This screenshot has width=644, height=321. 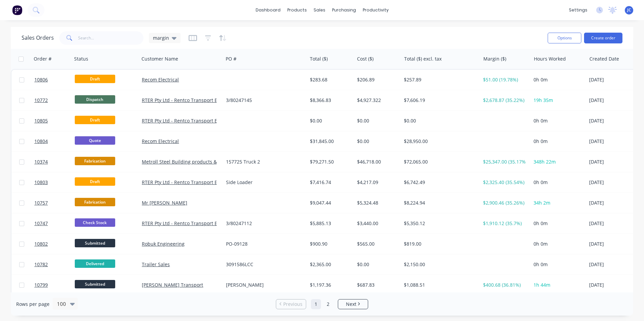 What do you see at coordinates (329, 182) in the screenshot?
I see `div: $7,416.74` at bounding box center [329, 182].